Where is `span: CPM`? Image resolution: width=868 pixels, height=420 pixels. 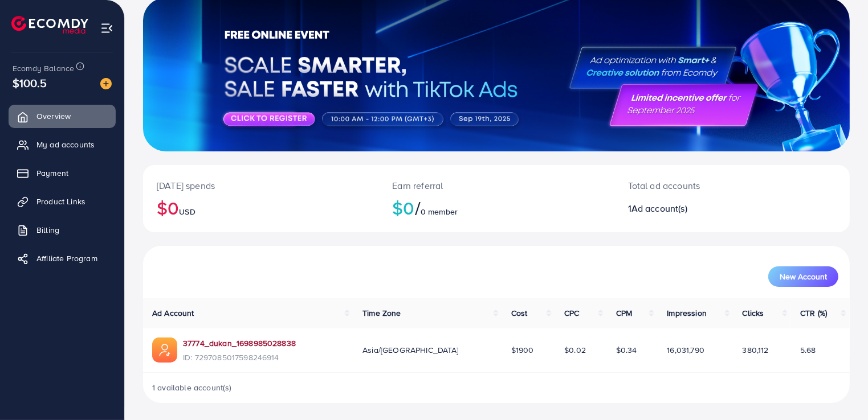
span: CPM is located at coordinates (624, 313).